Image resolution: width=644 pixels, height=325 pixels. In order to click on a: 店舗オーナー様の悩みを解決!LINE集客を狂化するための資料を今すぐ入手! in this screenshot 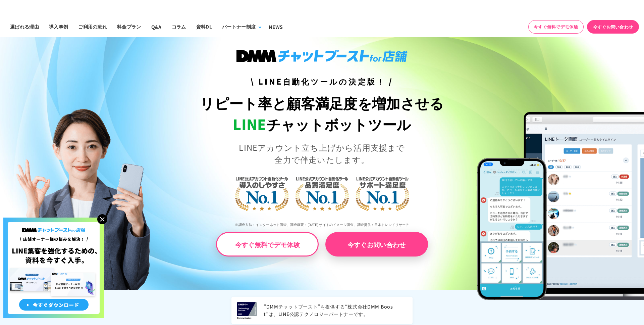, I will do `click(54, 222)`.